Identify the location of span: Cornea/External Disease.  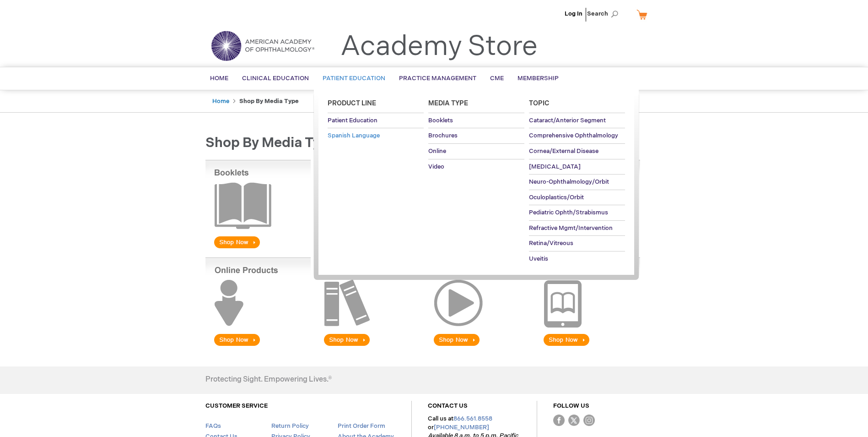
(564, 151).